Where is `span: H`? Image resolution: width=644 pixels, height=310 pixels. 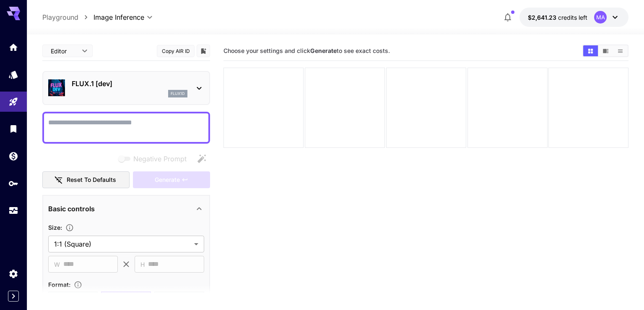
span: H is located at coordinates (143, 264).